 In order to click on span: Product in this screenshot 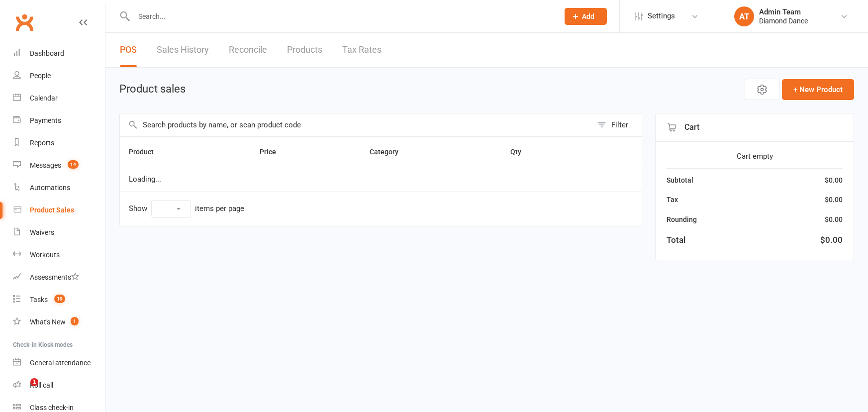, I will do `click(147, 152)`.